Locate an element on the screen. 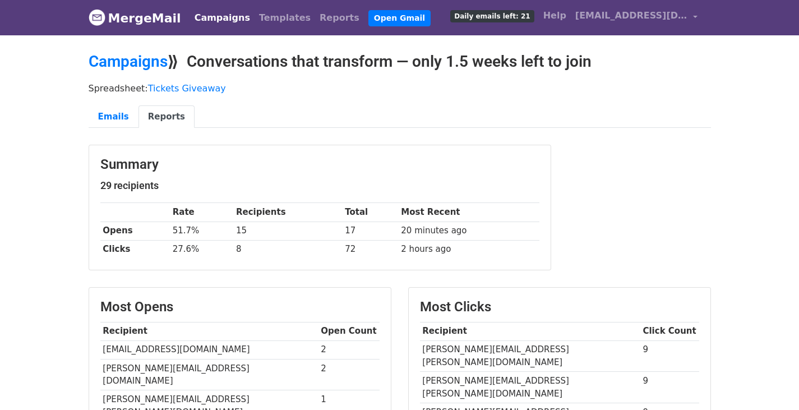 The height and width of the screenshot is (410, 799). td: 17 is located at coordinates (370, 231).